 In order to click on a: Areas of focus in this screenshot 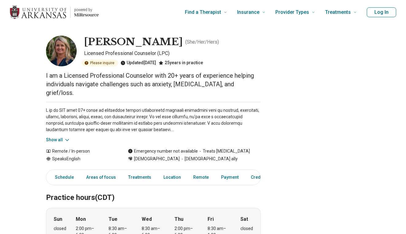, I will do `click(101, 177)`.